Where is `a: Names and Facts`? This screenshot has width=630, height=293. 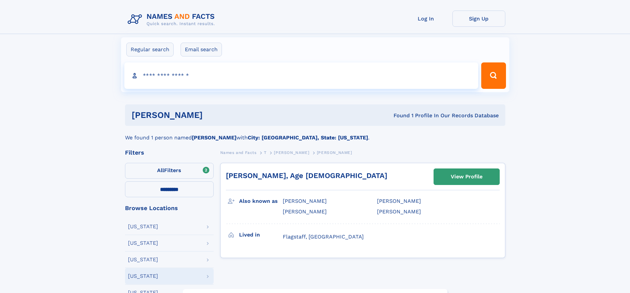
a: Names and Facts is located at coordinates (238, 152).